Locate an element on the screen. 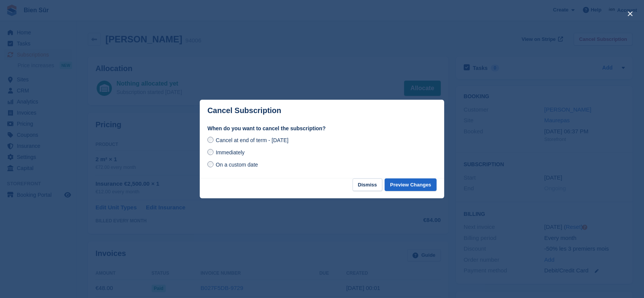 This screenshot has height=298, width=644. button: close is located at coordinates (631, 14).